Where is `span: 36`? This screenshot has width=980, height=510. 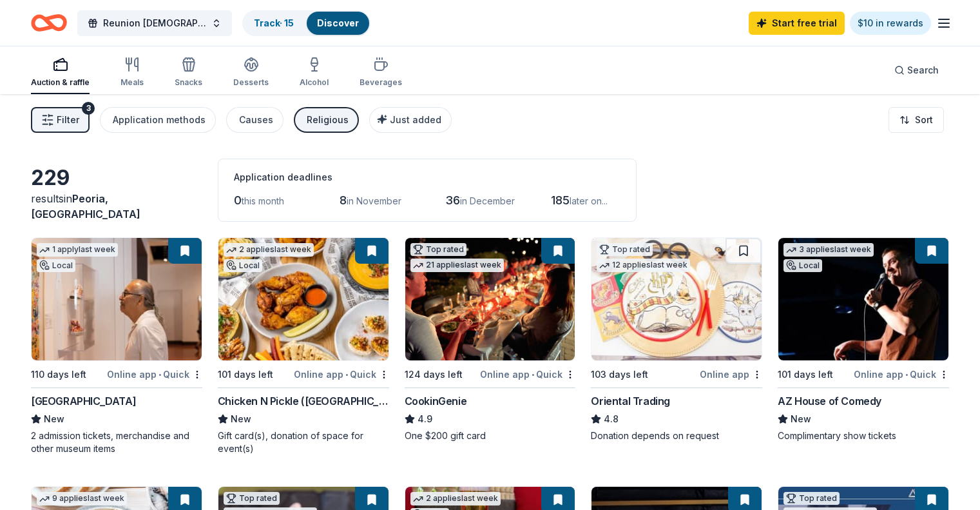
span: 36 is located at coordinates (453, 200).